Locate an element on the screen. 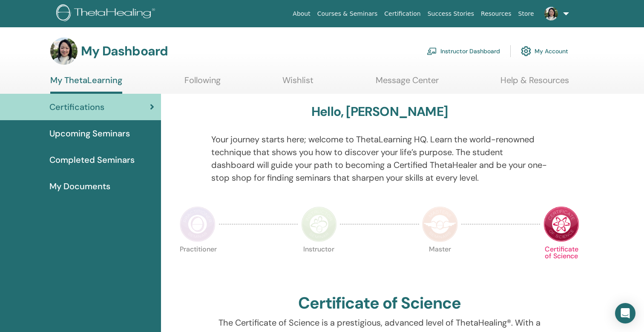 The height and width of the screenshot is (332, 644). img: cog.svg is located at coordinates (526, 51).